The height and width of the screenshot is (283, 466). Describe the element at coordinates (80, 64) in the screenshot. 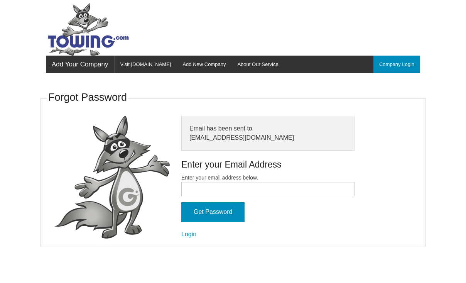

I see `a: Add Your Company` at that location.